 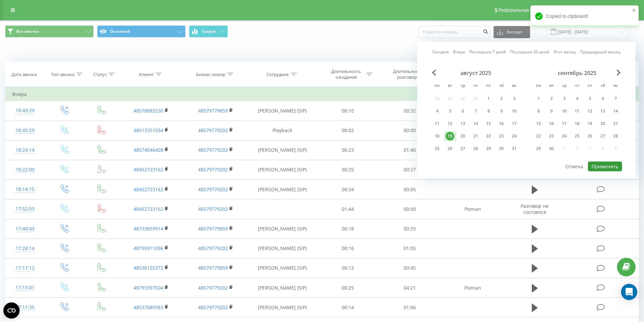 What do you see at coordinates (25, 189) in the screenshot?
I see `div: 18:14:15` at bounding box center [25, 189].